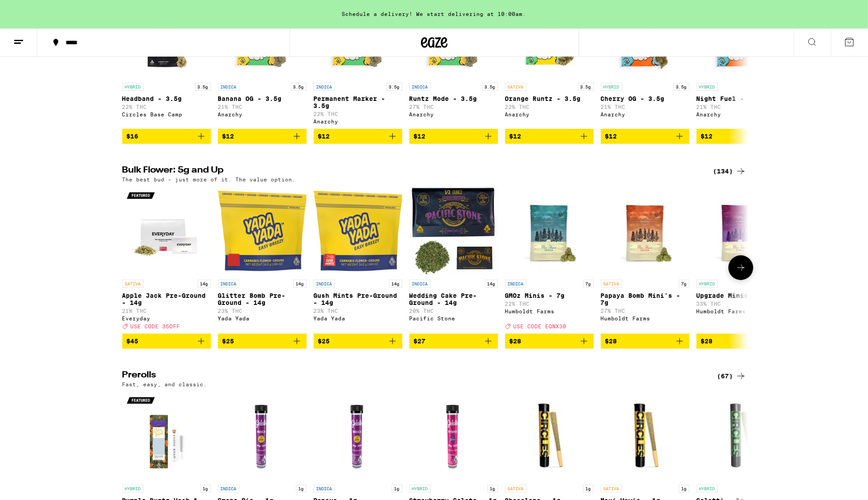  I want to click on button: Redirect to URL, so click(242, 32).